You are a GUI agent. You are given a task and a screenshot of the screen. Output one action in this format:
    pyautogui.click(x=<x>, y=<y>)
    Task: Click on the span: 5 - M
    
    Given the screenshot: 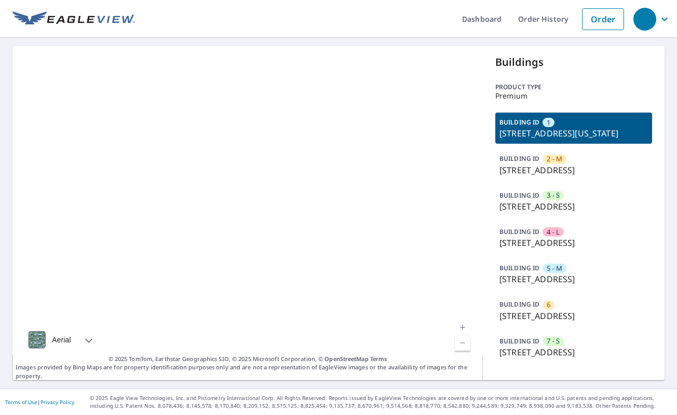 What is the action you would take?
    pyautogui.click(x=555, y=268)
    